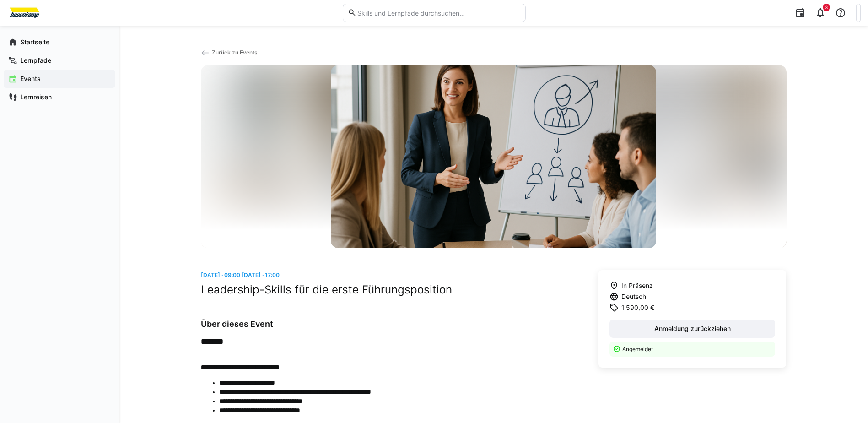  I want to click on input: Skills und Lernpfade durchsuchen…, so click(438, 13).